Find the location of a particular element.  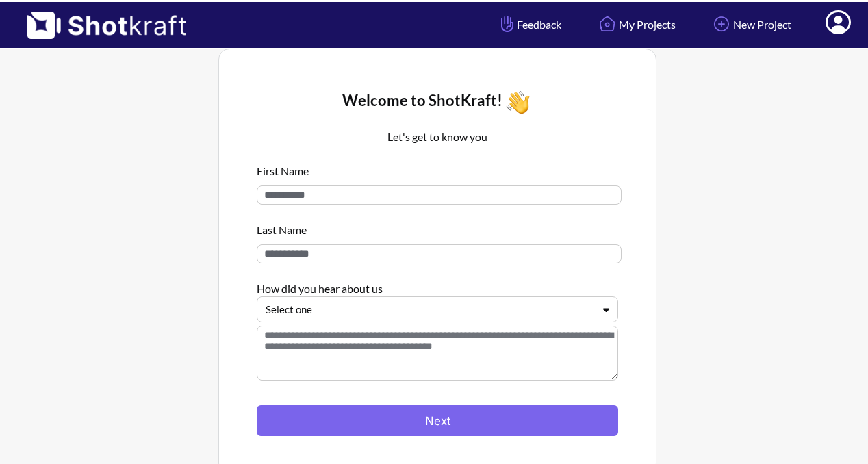

img: Hand Icon is located at coordinates (508, 24).